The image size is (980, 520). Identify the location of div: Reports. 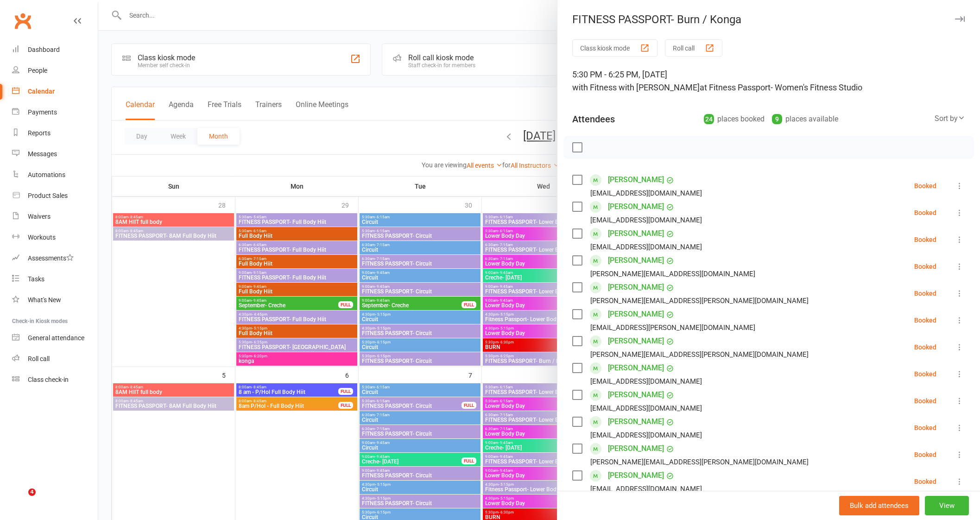
(39, 133).